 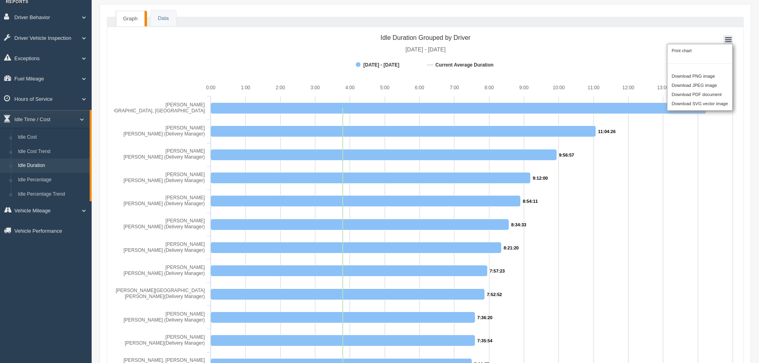 What do you see at coordinates (489, 88) in the screenshot?
I see `text: 8:00` at bounding box center [489, 88].